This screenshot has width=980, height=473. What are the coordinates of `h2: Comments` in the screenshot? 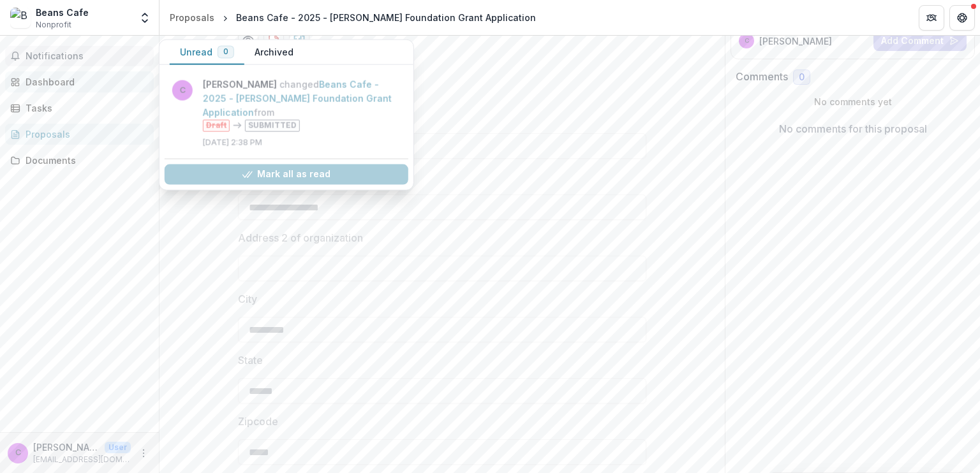 It's located at (761, 76).